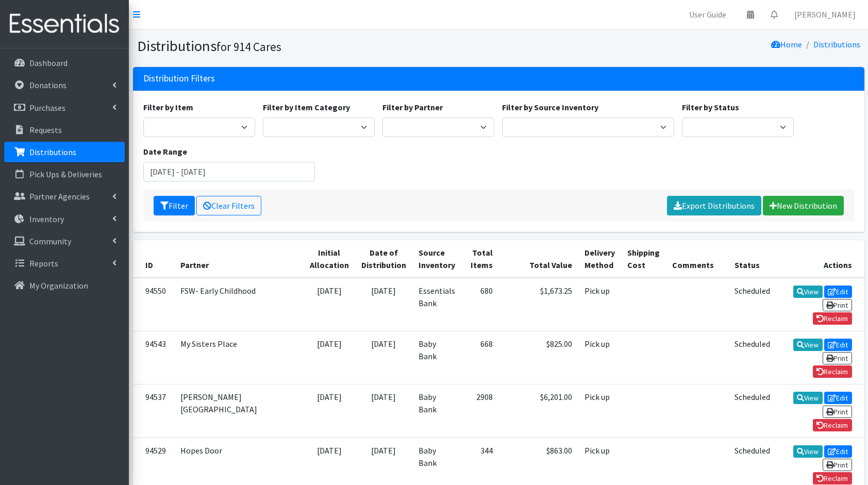  I want to click on label: Filter by Partner, so click(412, 108).